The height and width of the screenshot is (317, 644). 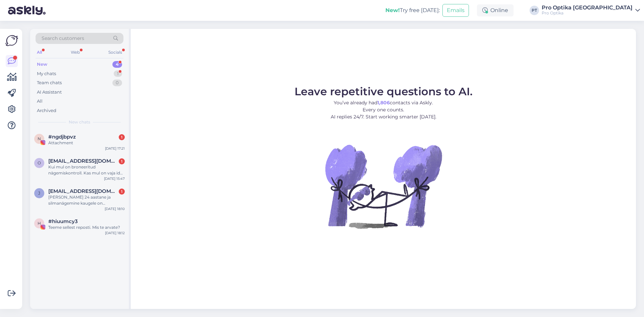 I want to click on b: 1,806, so click(x=383, y=103).